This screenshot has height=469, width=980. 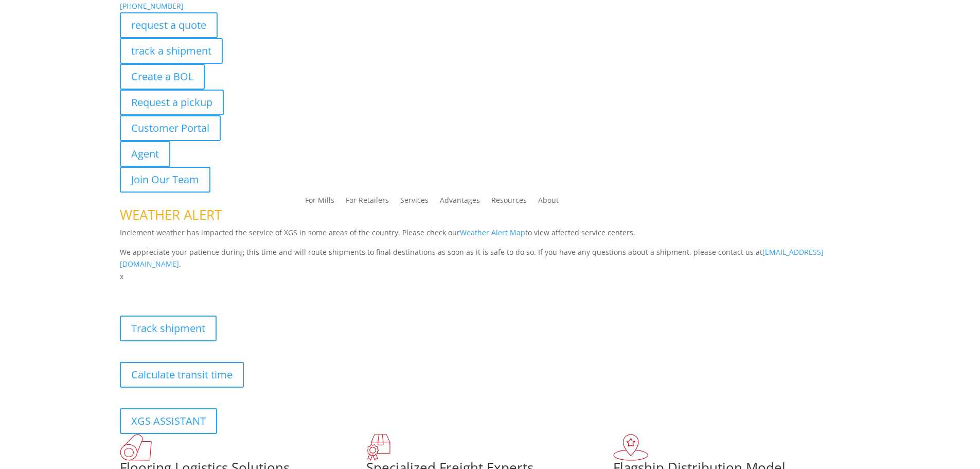 I want to click on p: Inclement weather has impacted the service of XGS in some areas of the country. Please check our ..., so click(x=490, y=236).